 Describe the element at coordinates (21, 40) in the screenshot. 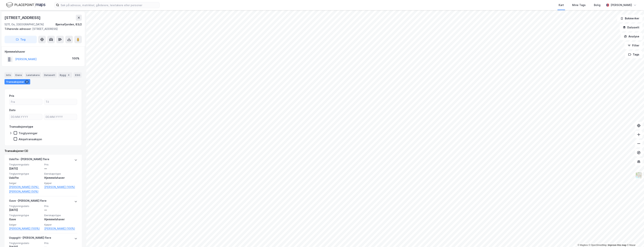

I see `button: Tag` at that location.